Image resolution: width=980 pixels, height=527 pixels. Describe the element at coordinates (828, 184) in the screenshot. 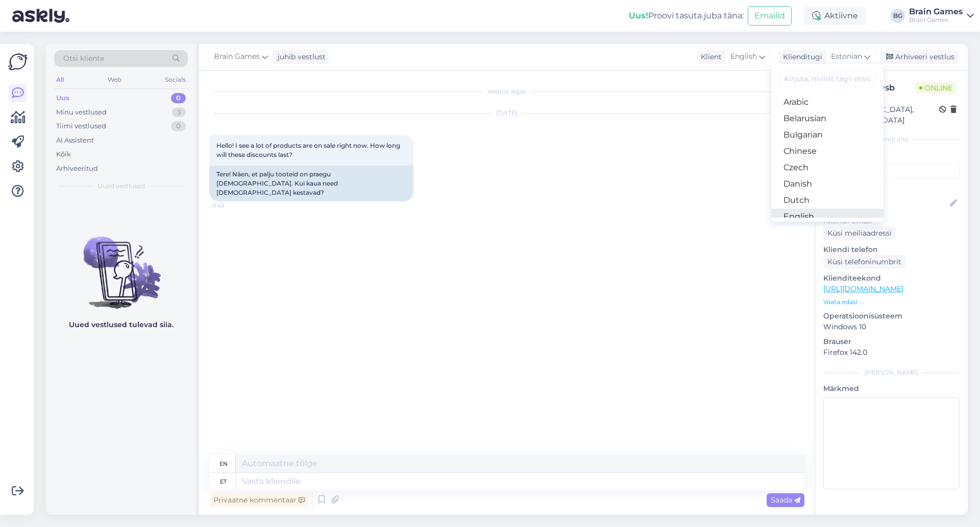

I see `a: Danish` at that location.